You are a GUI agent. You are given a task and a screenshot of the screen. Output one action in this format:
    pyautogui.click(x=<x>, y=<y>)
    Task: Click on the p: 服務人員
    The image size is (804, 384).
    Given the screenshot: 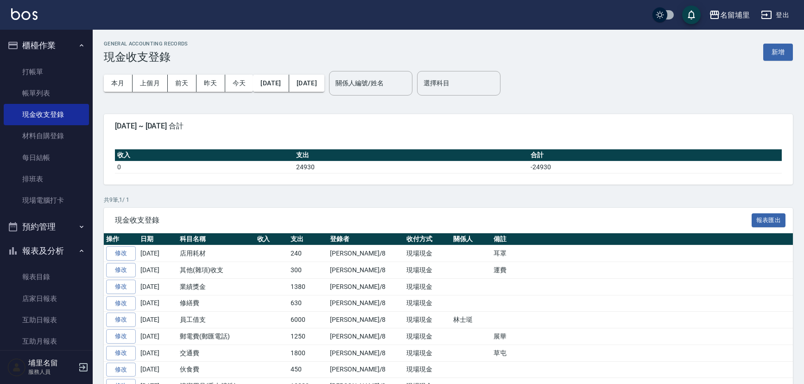 What is the action you would take?
    pyautogui.click(x=52, y=372)
    